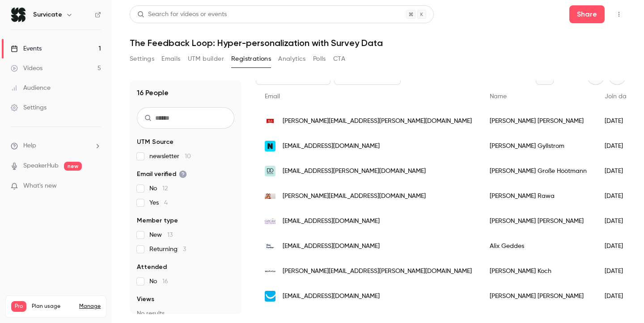 This screenshot has width=644, height=323. Describe the element at coordinates (182, 14) in the screenshot. I see `div: Search for videos or events` at that location.